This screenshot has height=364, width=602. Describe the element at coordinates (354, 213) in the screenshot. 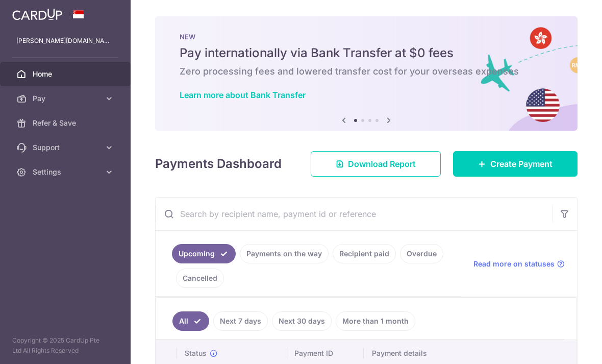

I see `input: Search by recipient name, payment id or reference` at that location.